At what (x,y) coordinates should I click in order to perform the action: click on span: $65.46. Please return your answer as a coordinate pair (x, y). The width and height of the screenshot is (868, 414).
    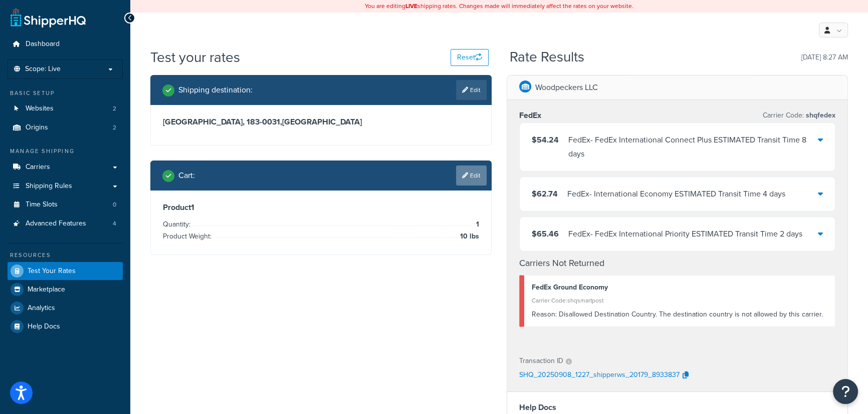
    Looking at the image, I should click on (545, 234).